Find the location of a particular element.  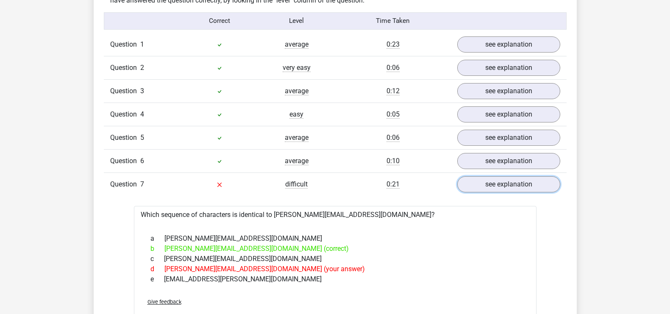

span: c is located at coordinates (157, 259).